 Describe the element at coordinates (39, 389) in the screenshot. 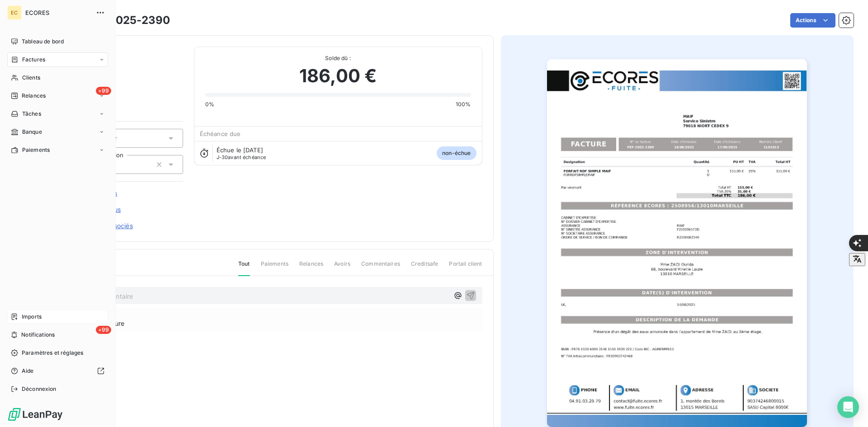

I see `span: Déconnexion` at that location.